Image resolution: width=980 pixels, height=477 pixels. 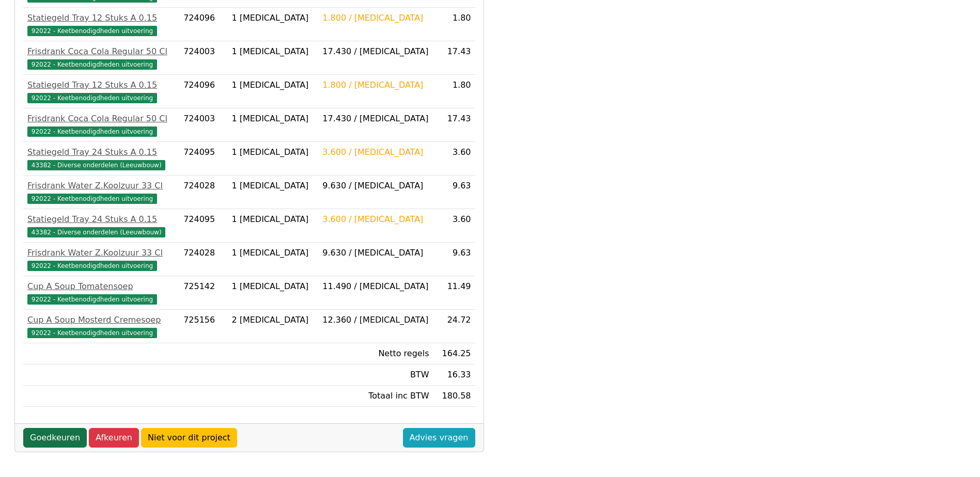 What do you see at coordinates (101, 326) in the screenshot?
I see `a: Cup A Soup Mosterd Cremesoep92022 - Keetbenodigdheden uitvoering` at bounding box center [101, 326].